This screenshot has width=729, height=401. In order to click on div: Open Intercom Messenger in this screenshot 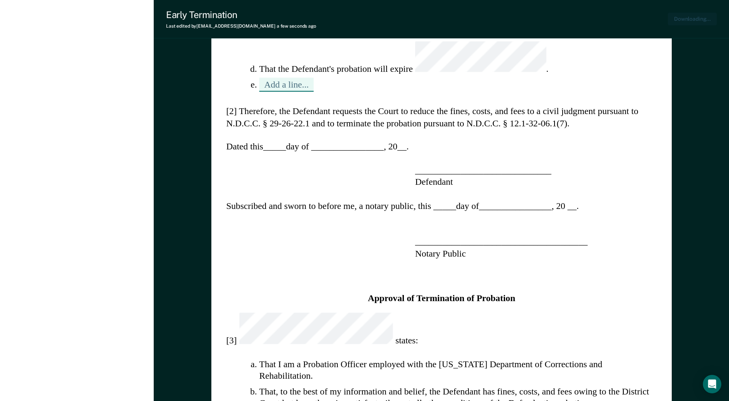, I will do `click(712, 384)`.